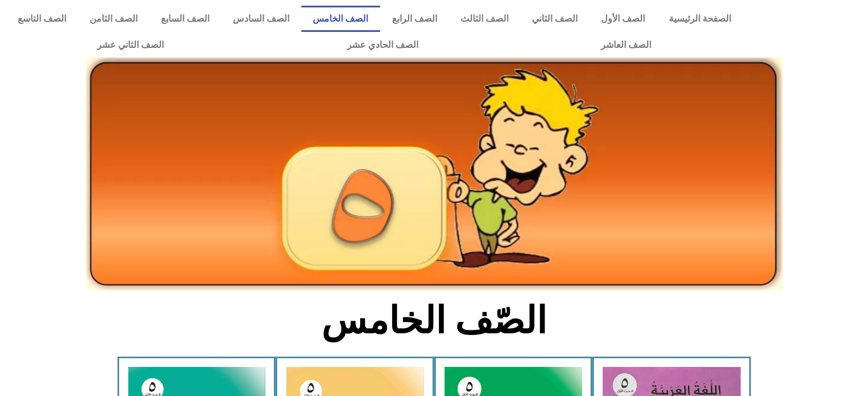 This screenshot has height=396, width=868. Describe the element at coordinates (700, 19) in the screenshot. I see `a: الصفحة الرئيسية` at that location.